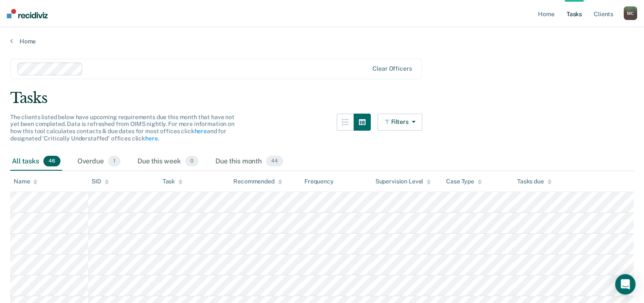 The width and height of the screenshot is (644, 303). What do you see at coordinates (26, 182) in the screenshot?
I see `div: Name` at bounding box center [26, 182].